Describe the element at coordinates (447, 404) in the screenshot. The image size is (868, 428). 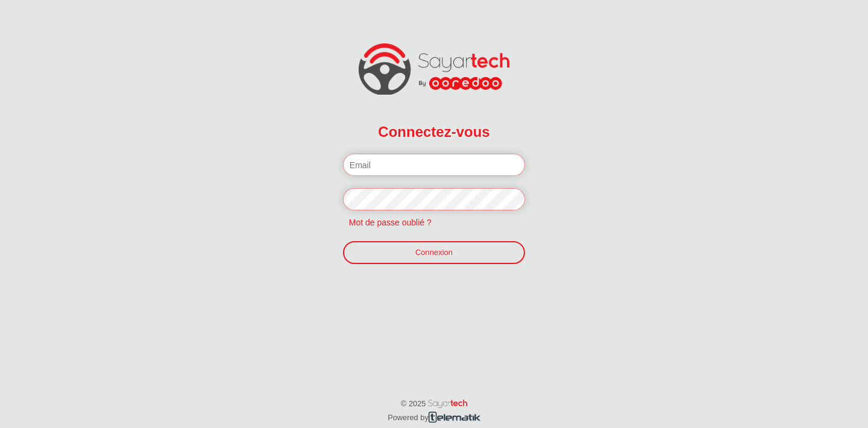
I see `img: word_sayartech.png` at that location.